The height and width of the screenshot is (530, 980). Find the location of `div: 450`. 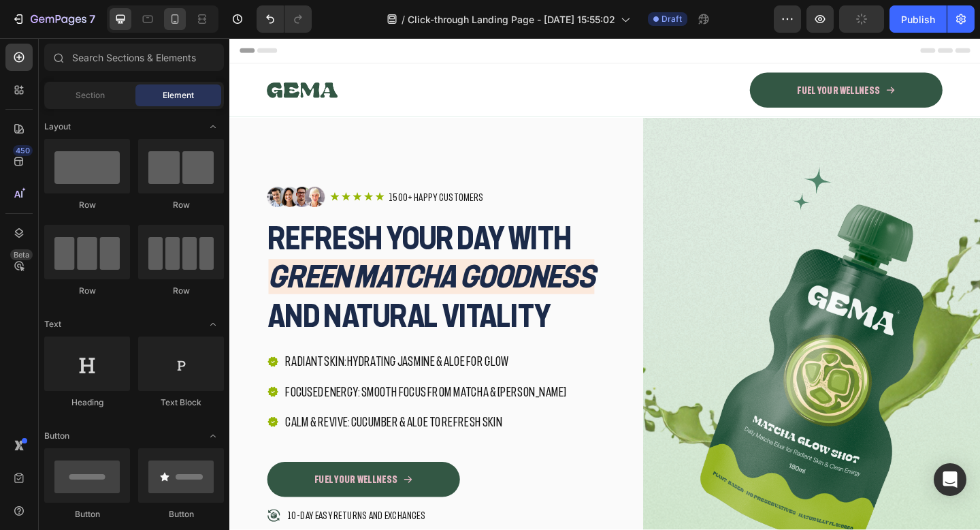

div: 450 is located at coordinates (23, 151).